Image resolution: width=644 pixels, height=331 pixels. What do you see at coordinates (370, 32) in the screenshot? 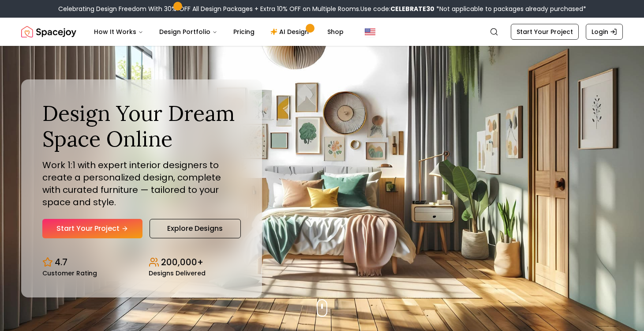
I see `img: United States` at bounding box center [370, 32].